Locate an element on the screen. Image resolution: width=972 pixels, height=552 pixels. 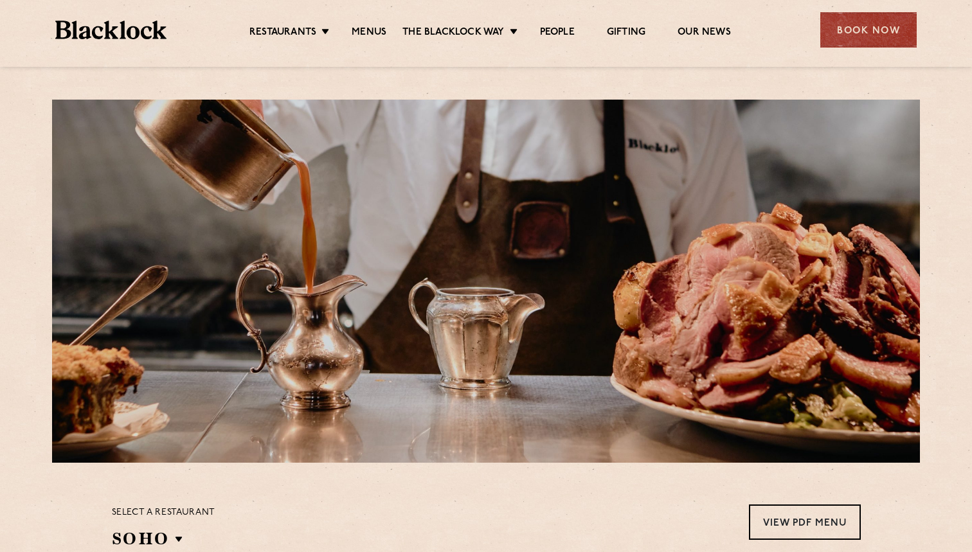
a: The Blacklock Way is located at coordinates (453, 33).